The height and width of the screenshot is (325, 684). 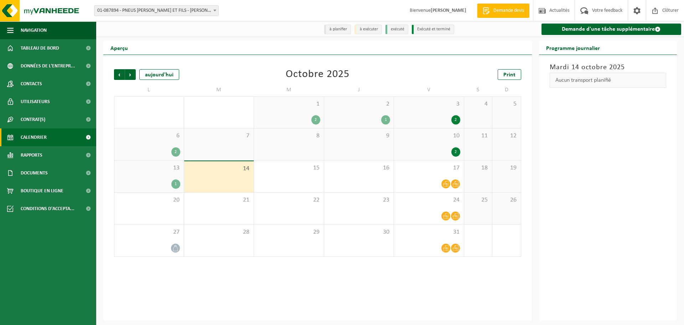 What do you see at coordinates (433, 29) in the screenshot?
I see `li: Exécuté et terminé` at bounding box center [433, 29].